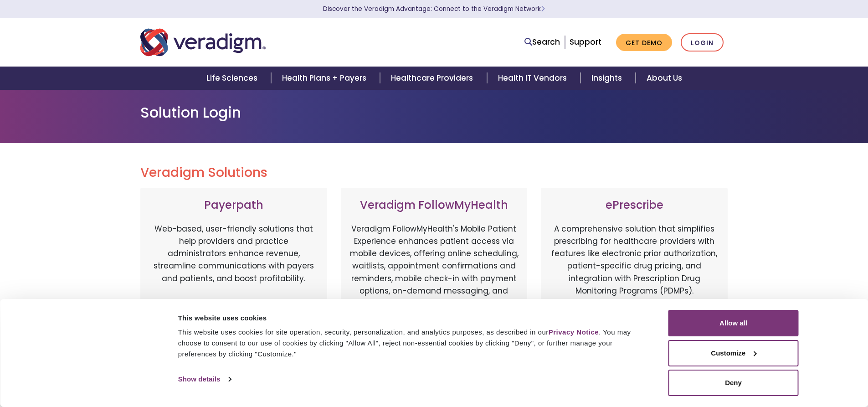 This screenshot has height=407, width=868. Describe the element at coordinates (434, 9) in the screenshot. I see `a: Discover the Veradigm Advantage: Connect to the Veradigm NetworkLearn More` at that location.